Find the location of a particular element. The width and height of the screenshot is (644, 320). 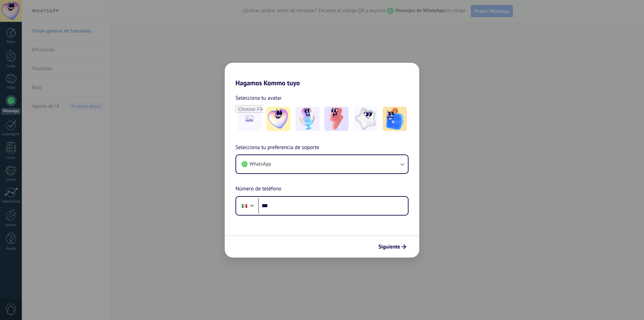

img: -5.jpeg is located at coordinates (395, 119).